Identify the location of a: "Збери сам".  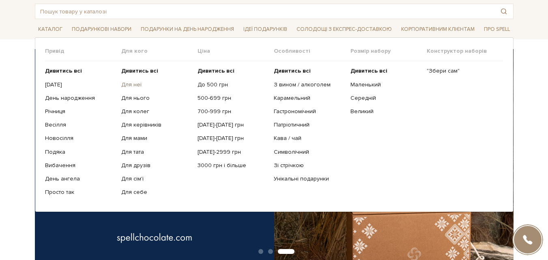
(461, 71).